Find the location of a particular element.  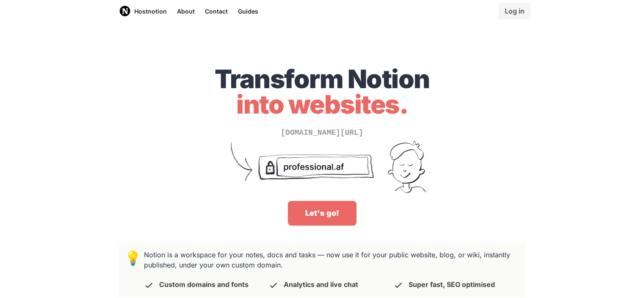

a: Let's go! is located at coordinates (322, 213).